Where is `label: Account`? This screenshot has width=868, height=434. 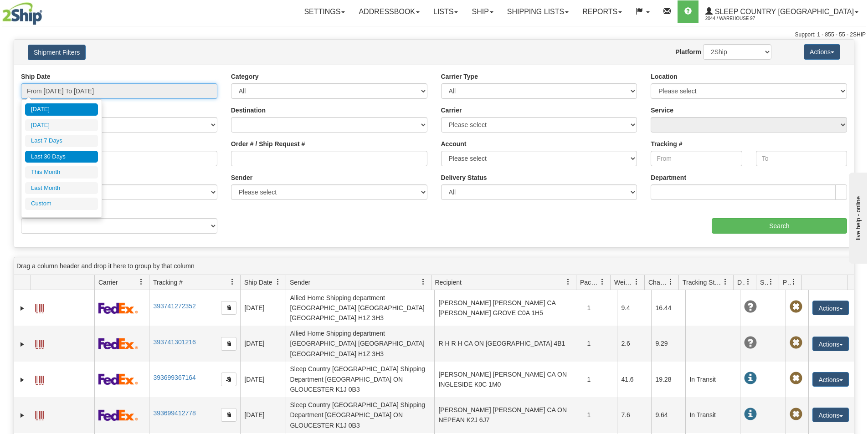 label: Account is located at coordinates (454, 144).